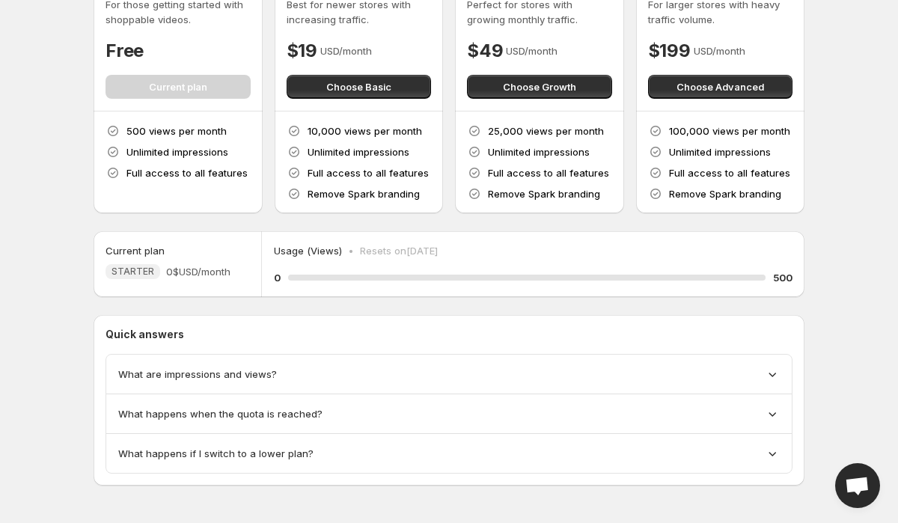 The height and width of the screenshot is (523, 898). Describe the element at coordinates (783, 278) in the screenshot. I see `h5: 500` at that location.